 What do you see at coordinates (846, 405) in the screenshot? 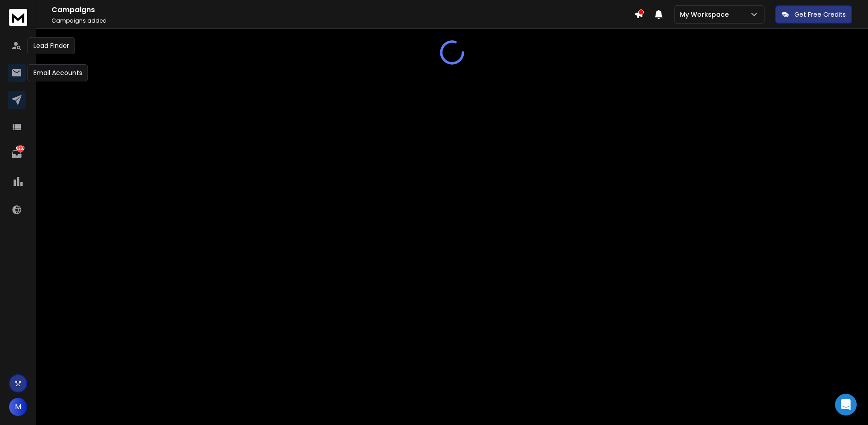
I see `div: Open Intercom Messenger` at bounding box center [846, 405].